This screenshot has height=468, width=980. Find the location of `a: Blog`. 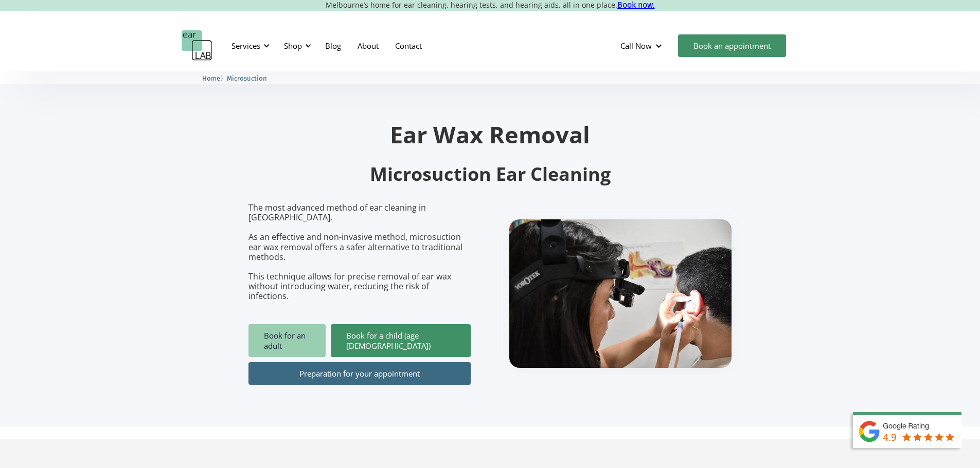

a: Blog is located at coordinates (333, 46).